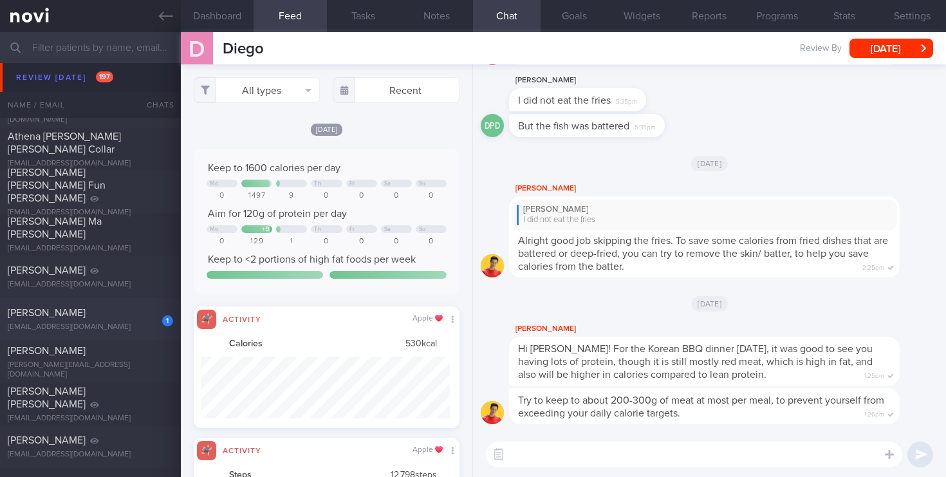 The height and width of the screenshot is (477, 946). I want to click on button: All types, so click(257, 90).